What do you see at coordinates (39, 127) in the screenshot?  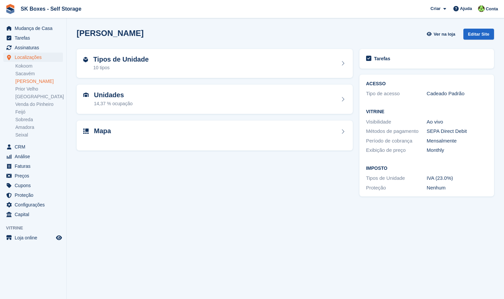 I see `a: Amadora` at bounding box center [39, 127].